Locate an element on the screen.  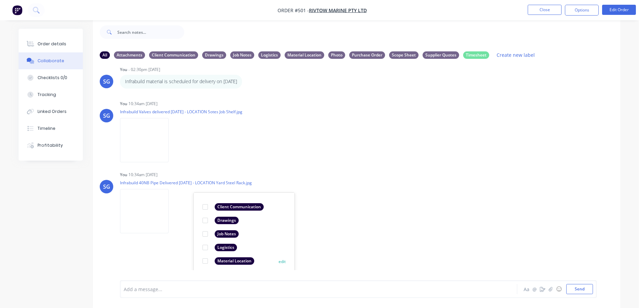
button: Edit Order is located at coordinates (619, 10).